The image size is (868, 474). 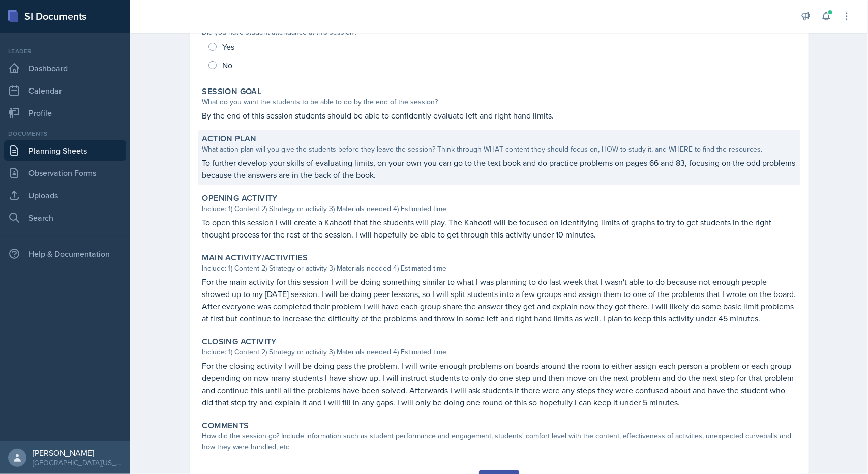 What do you see at coordinates (240, 199) in the screenshot?
I see `label: Opening Activity` at bounding box center [240, 199].